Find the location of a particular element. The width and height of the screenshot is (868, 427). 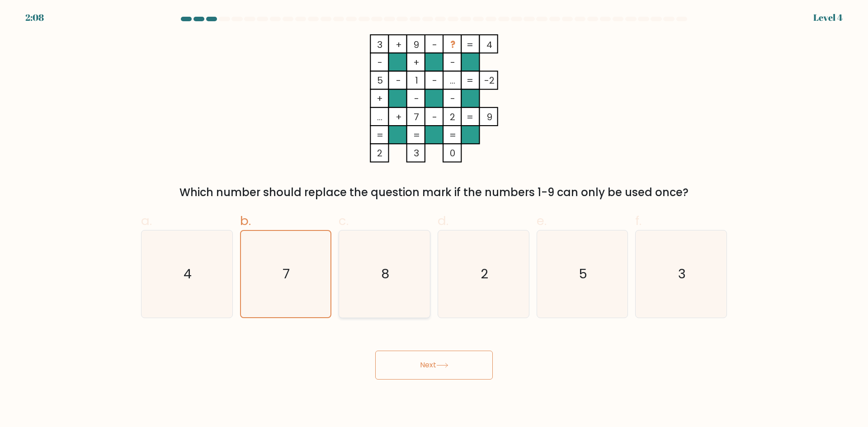

tspan: -2 is located at coordinates (490, 80).